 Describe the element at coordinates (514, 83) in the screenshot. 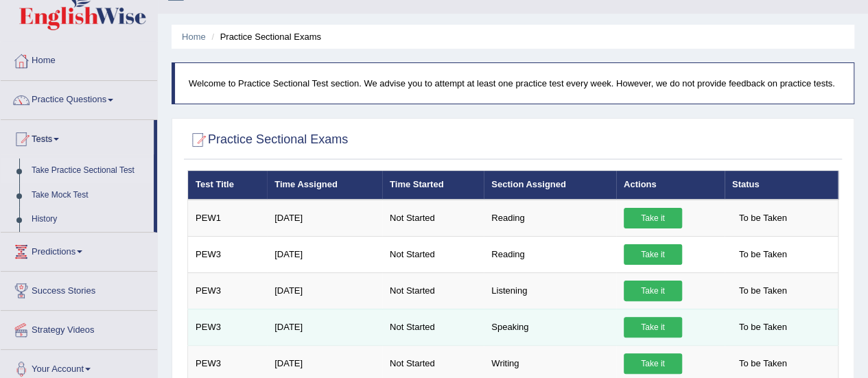

I see `p: Welcome to Practice Sectional Test section. We advise you to attempt at least one practice test e...` at that location.